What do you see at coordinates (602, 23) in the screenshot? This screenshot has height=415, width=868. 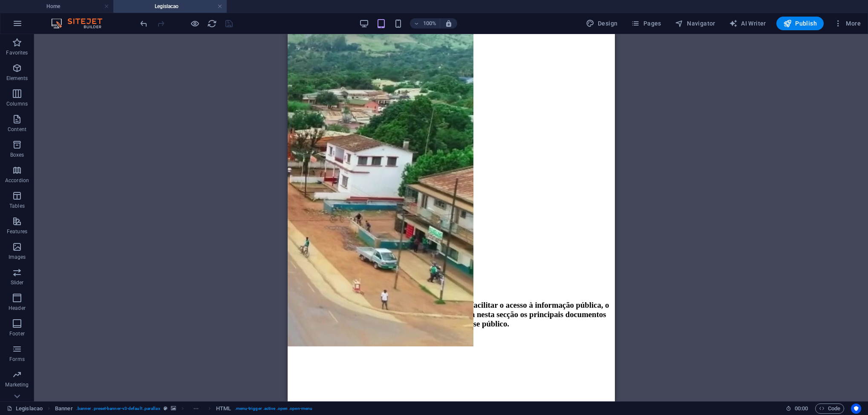 I see `span: Design` at bounding box center [602, 23].